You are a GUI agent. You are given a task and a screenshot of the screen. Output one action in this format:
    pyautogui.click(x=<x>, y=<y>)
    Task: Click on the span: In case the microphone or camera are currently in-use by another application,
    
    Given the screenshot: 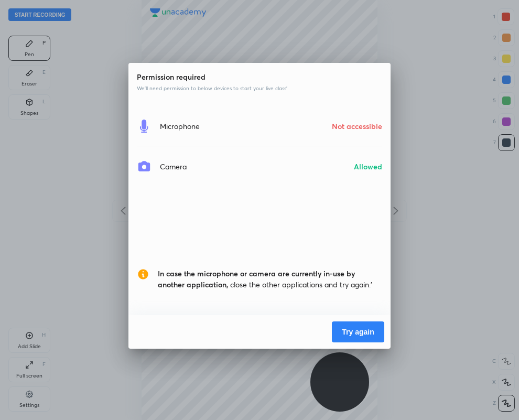 What is the action you would take?
    pyautogui.click(x=256, y=279)
    